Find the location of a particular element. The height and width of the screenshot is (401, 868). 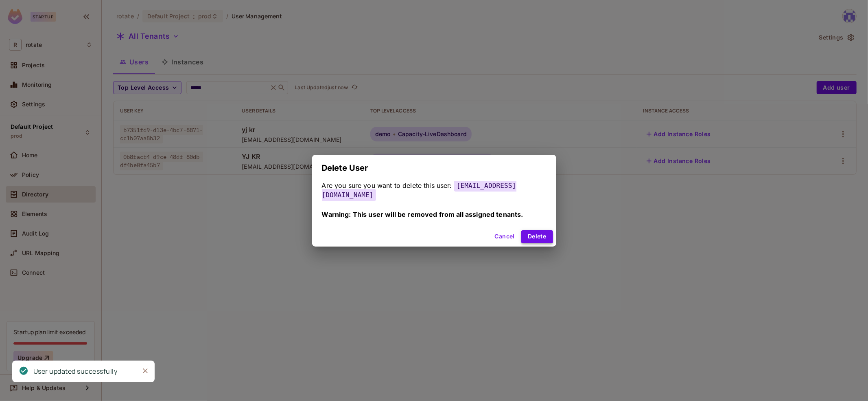

span: Are you sure you want to delete this user: is located at coordinates (387, 185).